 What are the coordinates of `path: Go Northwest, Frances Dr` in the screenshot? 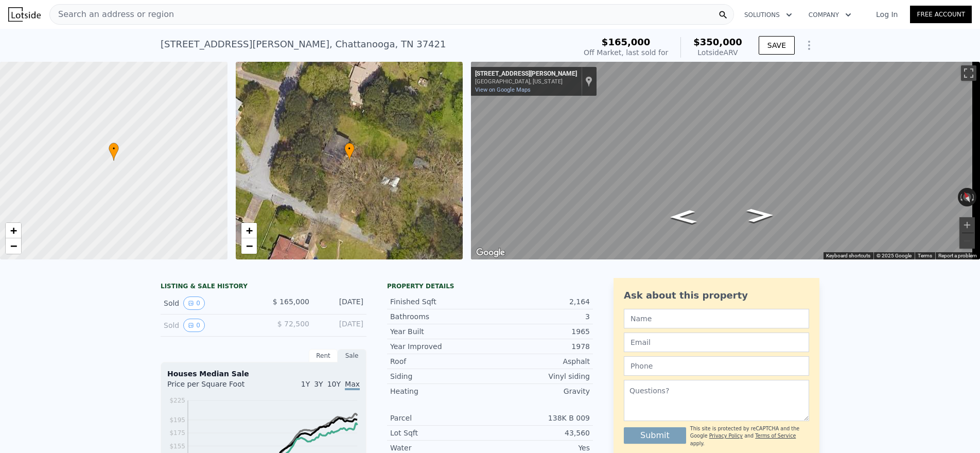 It's located at (683, 216).